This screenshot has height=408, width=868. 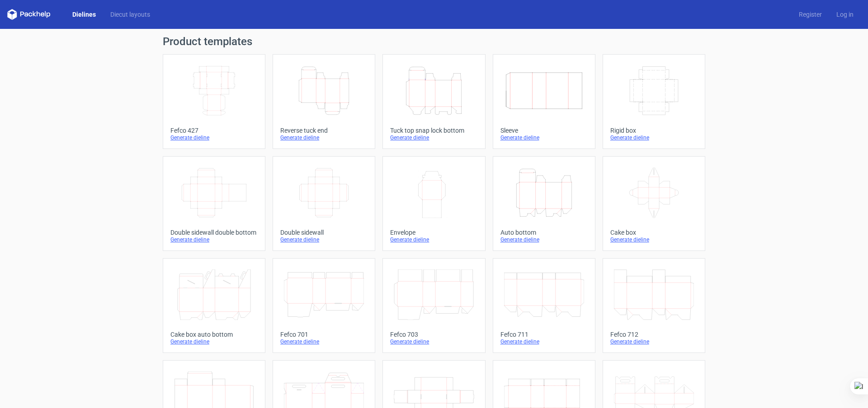 I want to click on a: Cake boxGenerate dieline, so click(x=654, y=204).